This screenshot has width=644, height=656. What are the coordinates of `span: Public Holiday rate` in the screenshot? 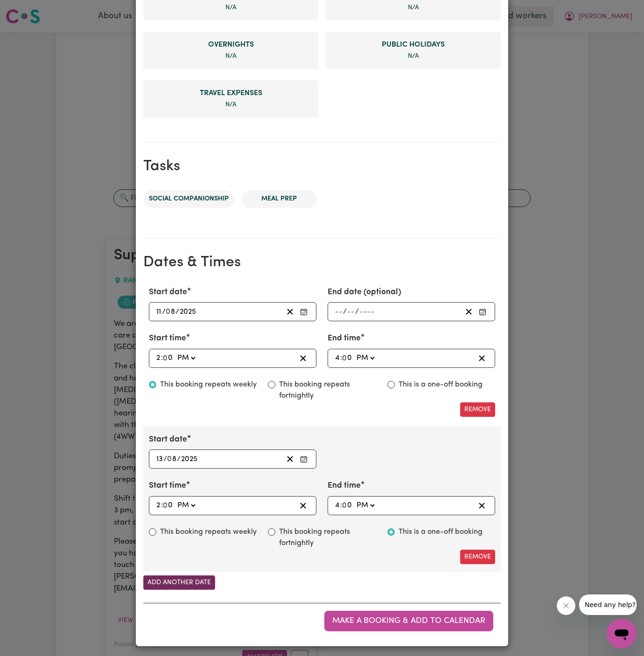 It's located at (413, 45).